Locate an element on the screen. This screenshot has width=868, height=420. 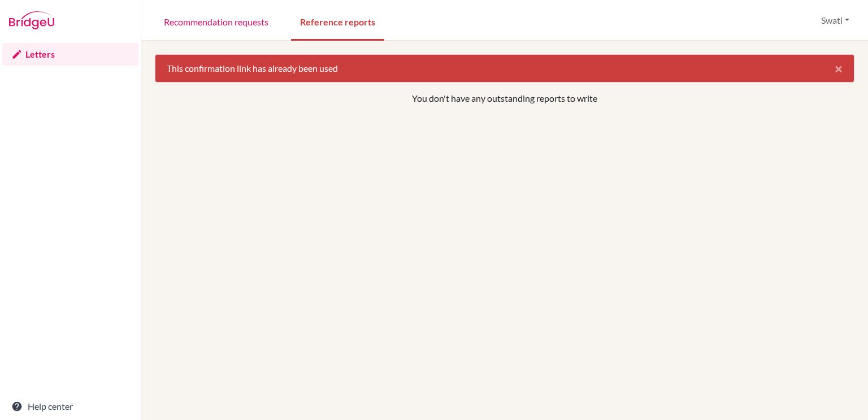
div: This confirmation link has already been used is located at coordinates (505, 68).